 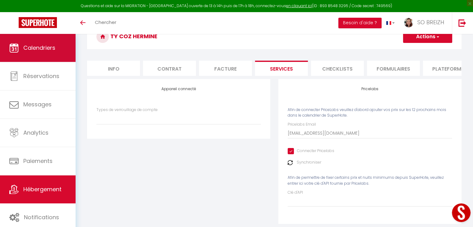 What do you see at coordinates (178, 89) in the screenshot?
I see `h4: Appareil connecté` at bounding box center [178, 89].